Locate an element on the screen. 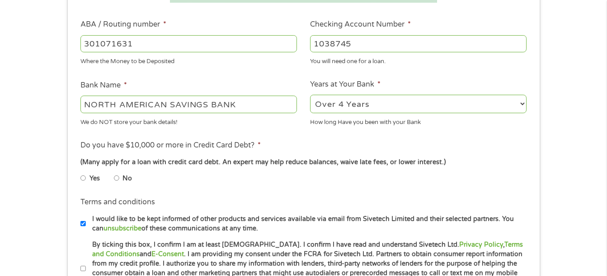 The image size is (607, 276). input: 263177916 is located at coordinates (188, 44).